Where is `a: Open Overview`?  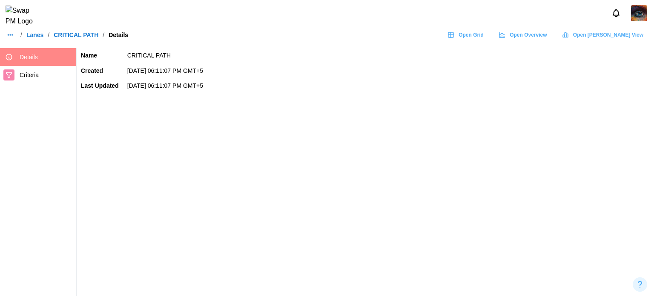 a: Open Overview is located at coordinates (523, 35).